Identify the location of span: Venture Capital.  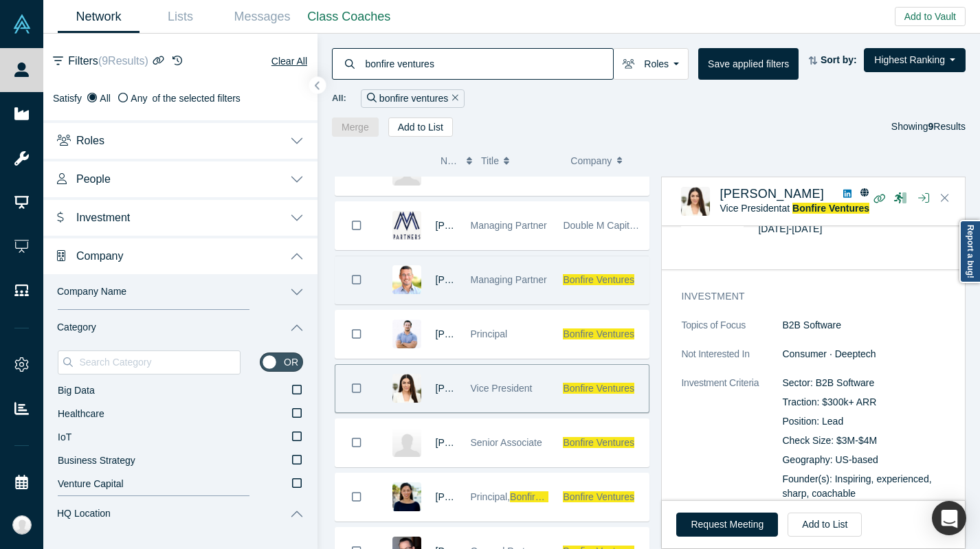
(90, 484).